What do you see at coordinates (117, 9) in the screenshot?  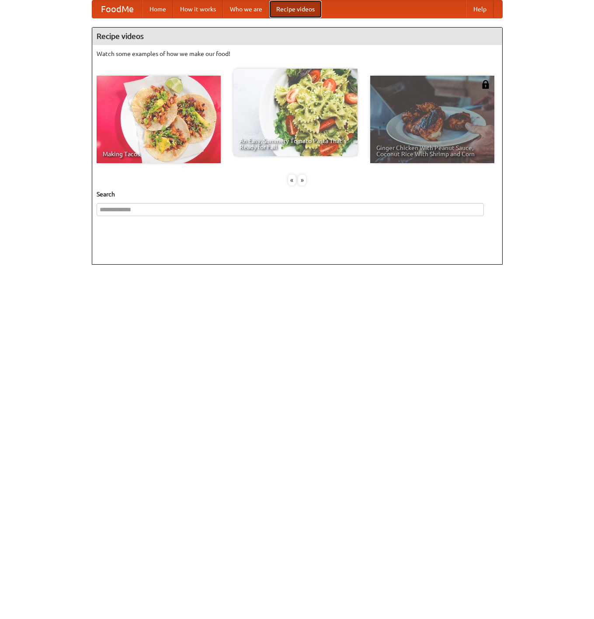 I see `a: FoodMe` at bounding box center [117, 9].